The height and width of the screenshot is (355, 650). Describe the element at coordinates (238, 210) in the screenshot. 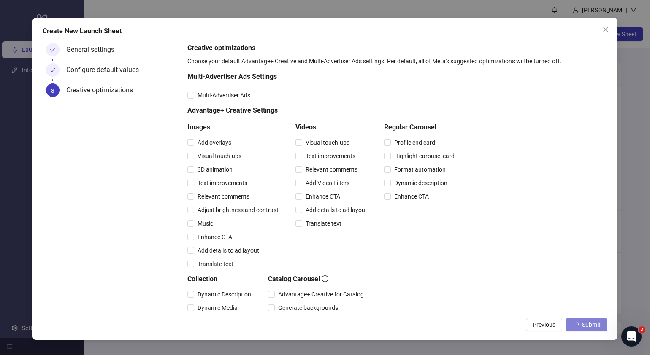

I see `span: Adjust brightness and contrast` at that location.